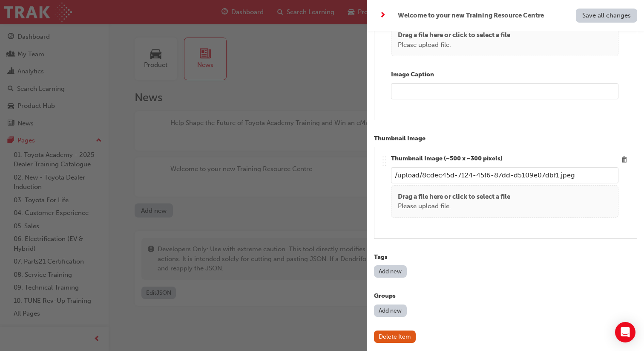  I want to click on button: Save all changes, so click(607, 15).